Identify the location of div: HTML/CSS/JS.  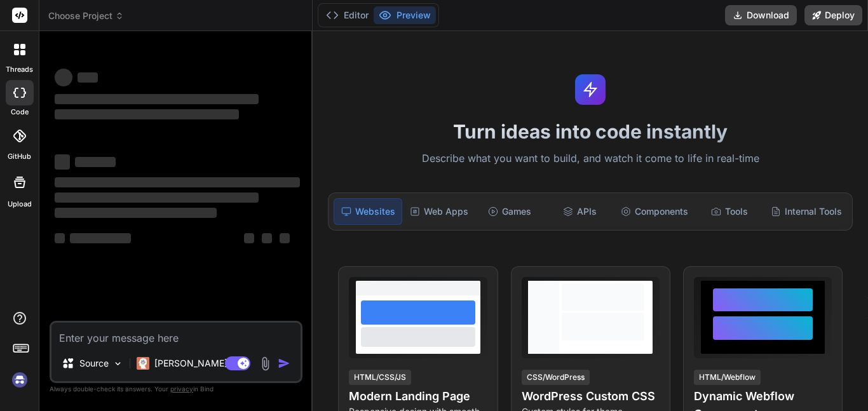
(380, 377).